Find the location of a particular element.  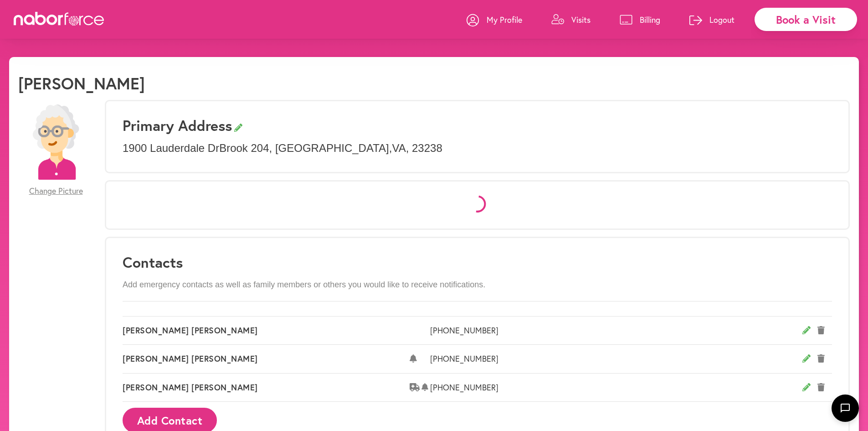

img: efc20bcf08b0dac87679abea64c1faab.png is located at coordinates (56, 141).